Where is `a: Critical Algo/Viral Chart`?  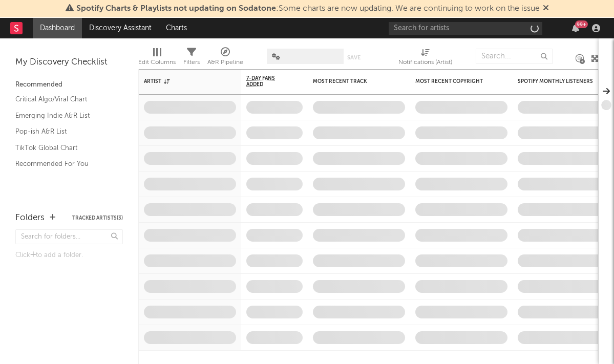 a: Critical Algo/Viral Chart is located at coordinates (64, 100).